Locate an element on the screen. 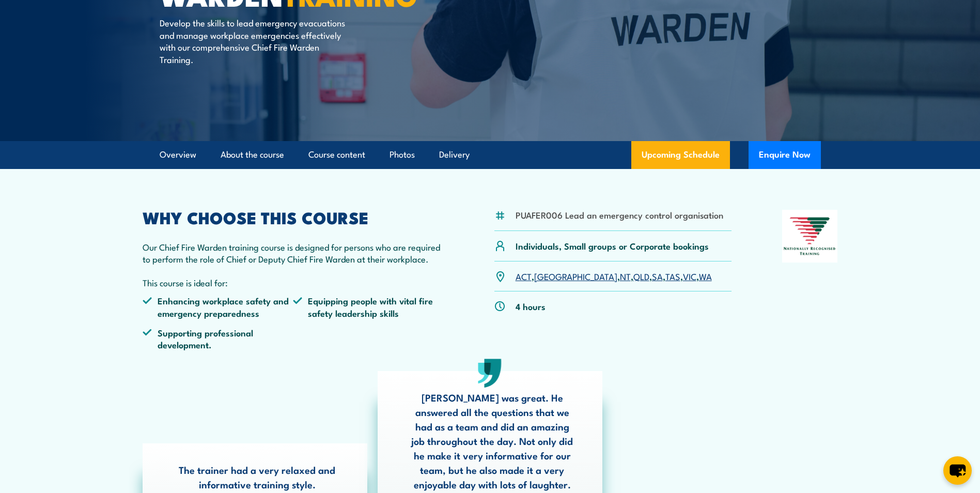 This screenshot has height=493, width=980. h2: WHY CHOOSE THIS COURSE is located at coordinates (293, 217).